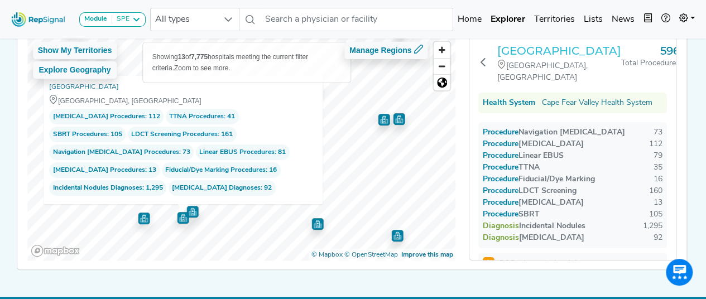 The width and height of the screenshot is (706, 299). Describe the element at coordinates (511, 168) in the screenshot. I see `div: TTNA` at that location.